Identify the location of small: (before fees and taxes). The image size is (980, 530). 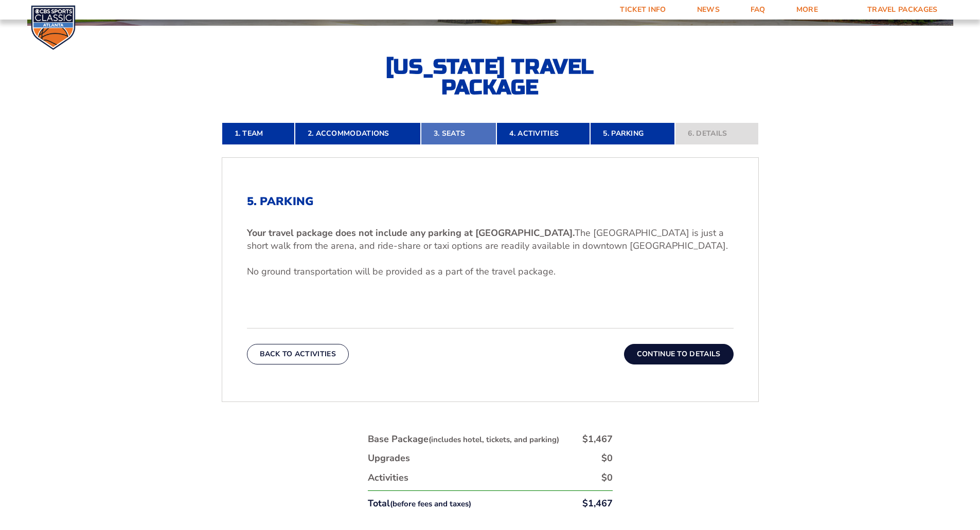
(431, 504).